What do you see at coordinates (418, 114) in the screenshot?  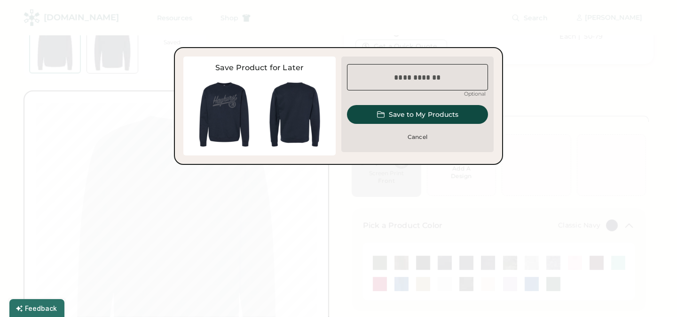 I see `button: Save to My Products` at bounding box center [418, 114].